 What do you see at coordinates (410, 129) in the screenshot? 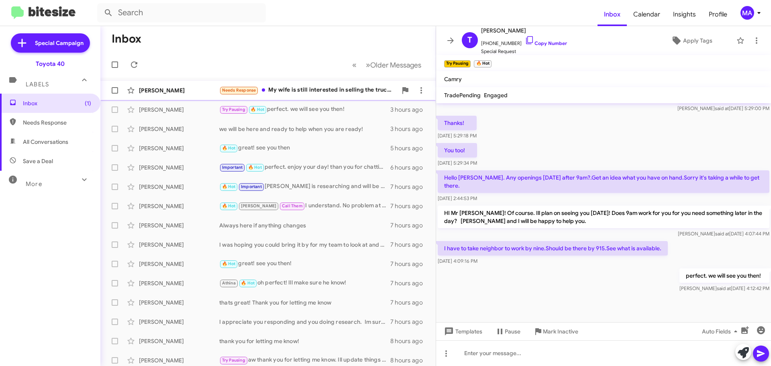
I see `div: 3 hours ago` at bounding box center [410, 129].